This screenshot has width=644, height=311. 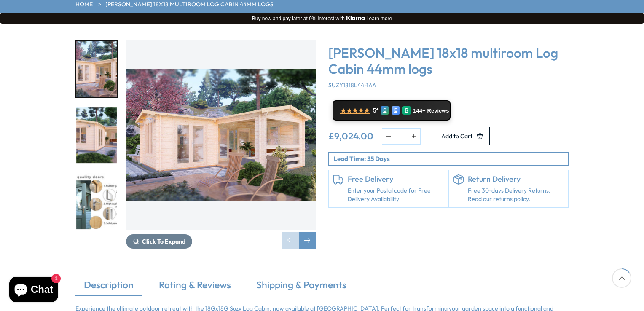 What do you see at coordinates (385, 110) in the screenshot?
I see `div: G` at bounding box center [385, 110].